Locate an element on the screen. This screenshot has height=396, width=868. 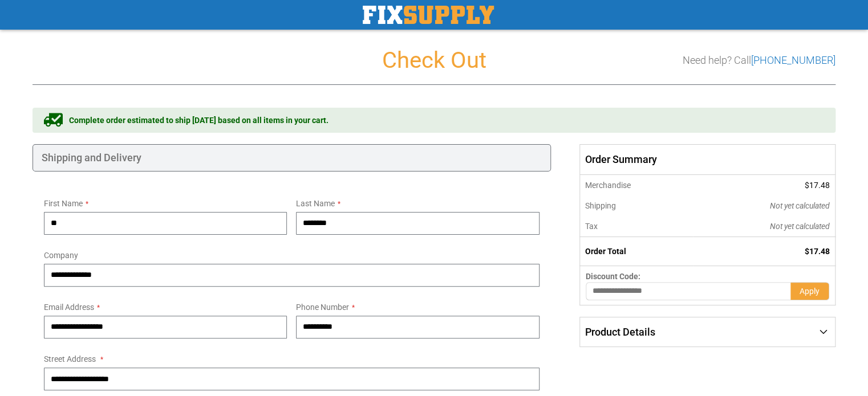
span: Apply is located at coordinates (809, 292).